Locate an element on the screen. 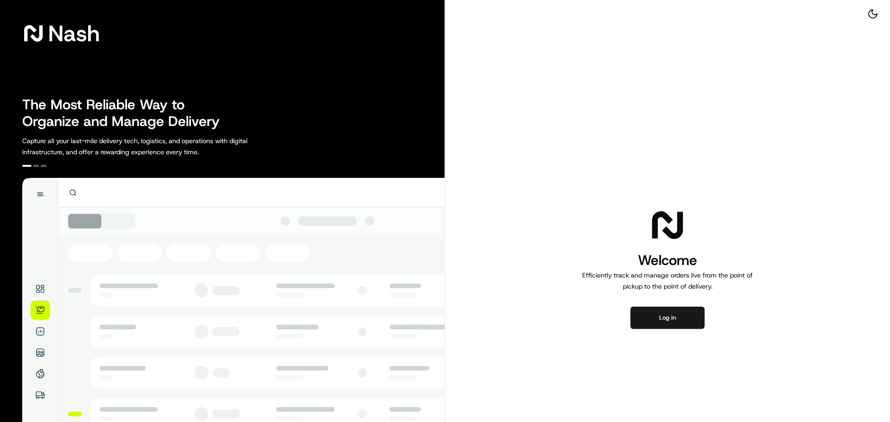 The width and height of the screenshot is (890, 422). button: Log in is located at coordinates (668, 318).